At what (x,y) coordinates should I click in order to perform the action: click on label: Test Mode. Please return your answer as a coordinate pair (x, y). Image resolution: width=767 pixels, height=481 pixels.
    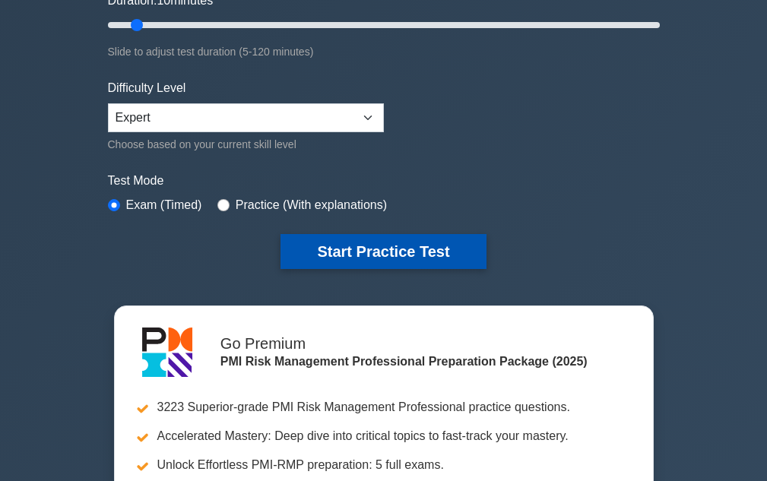
    Looking at the image, I should click on (384, 181).